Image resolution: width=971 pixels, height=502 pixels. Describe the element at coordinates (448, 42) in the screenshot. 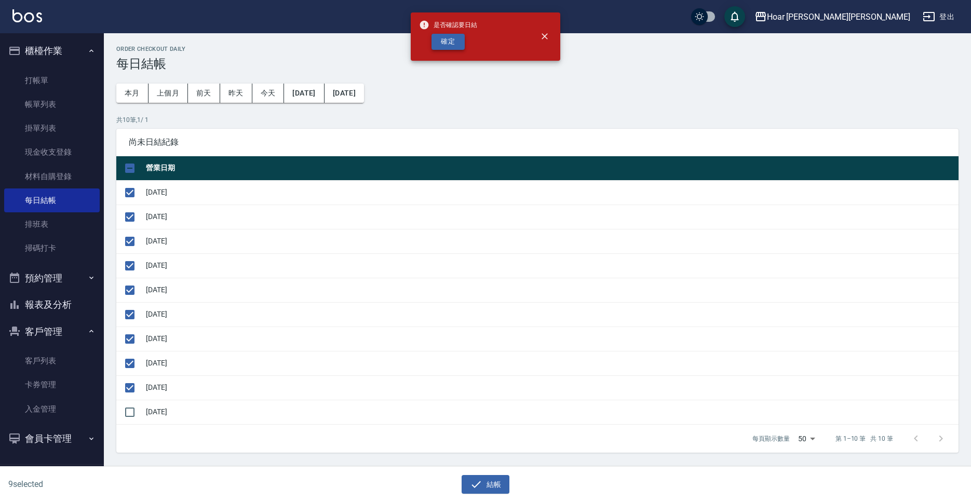

I see `button: 確定` at that location.